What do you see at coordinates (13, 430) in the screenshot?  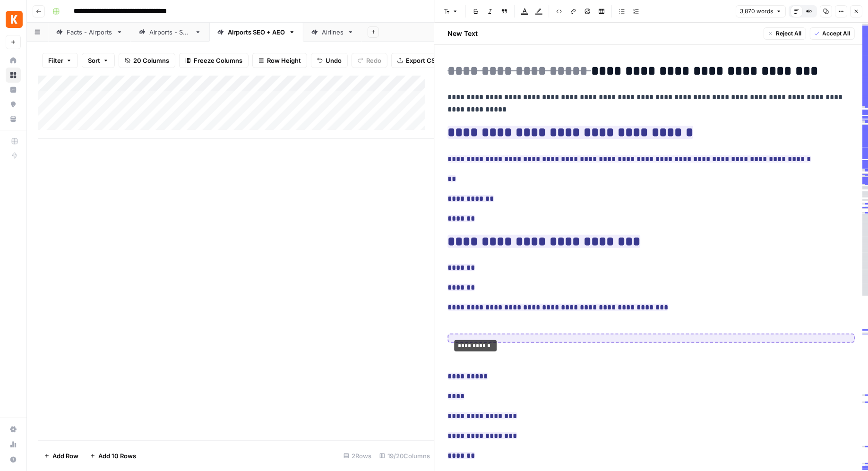 I see `a: Settings` at bounding box center [13, 430].